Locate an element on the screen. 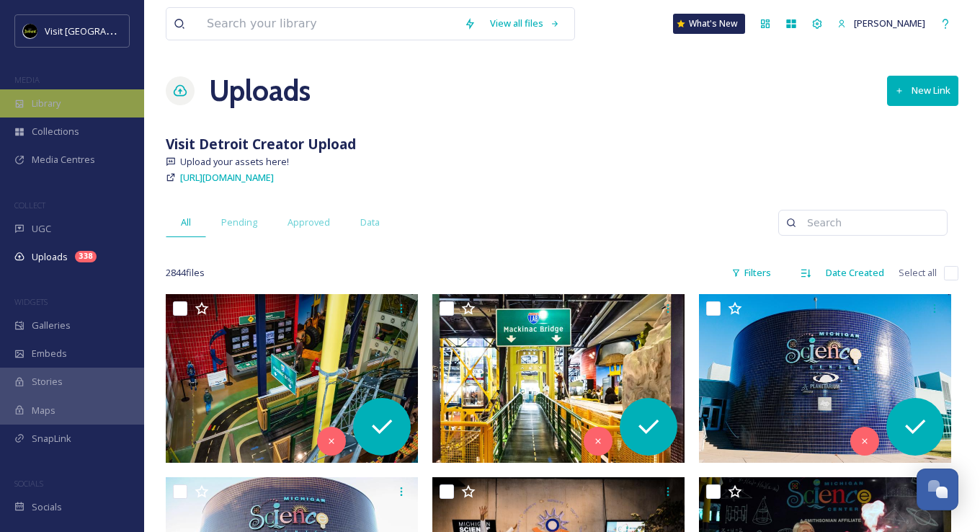  span: Maps is located at coordinates (43, 410).